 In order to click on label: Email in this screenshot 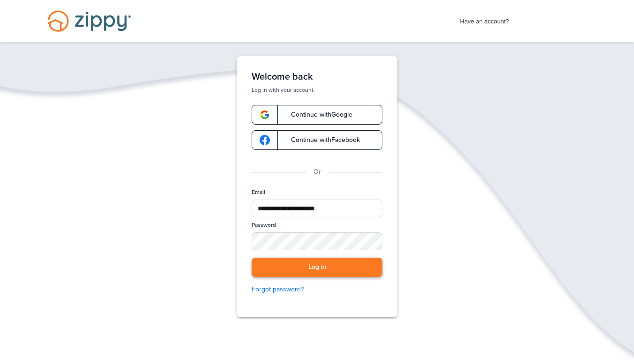, I will do `click(258, 192)`.